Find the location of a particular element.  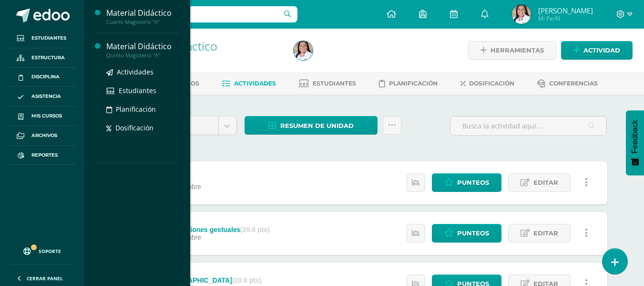

a: Mis cursos is located at coordinates (42, 116).